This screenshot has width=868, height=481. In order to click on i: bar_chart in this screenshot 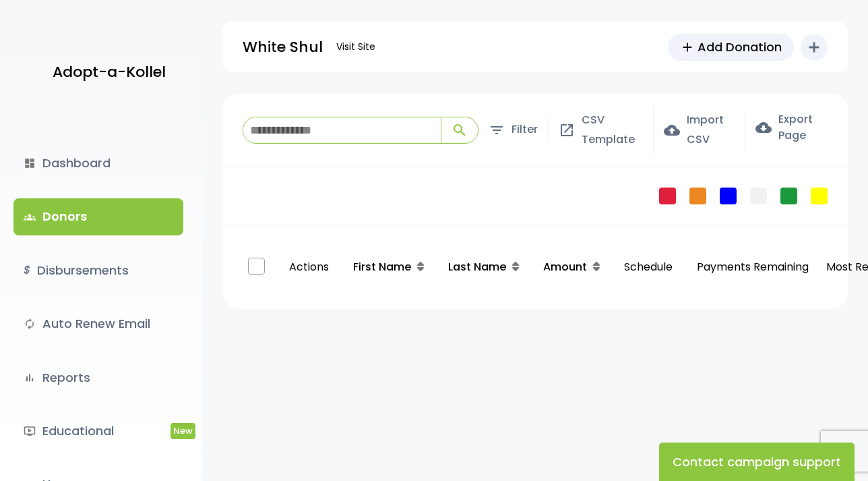, I will do `click(29, 377)`.